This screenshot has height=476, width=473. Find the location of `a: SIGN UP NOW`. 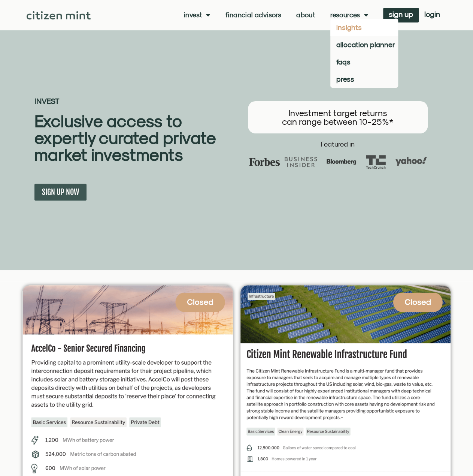

a: SIGN UP NOW is located at coordinates (60, 192).